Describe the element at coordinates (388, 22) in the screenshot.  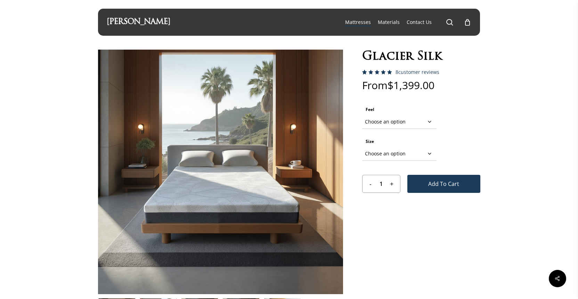
I see `a: Materials` at that location.